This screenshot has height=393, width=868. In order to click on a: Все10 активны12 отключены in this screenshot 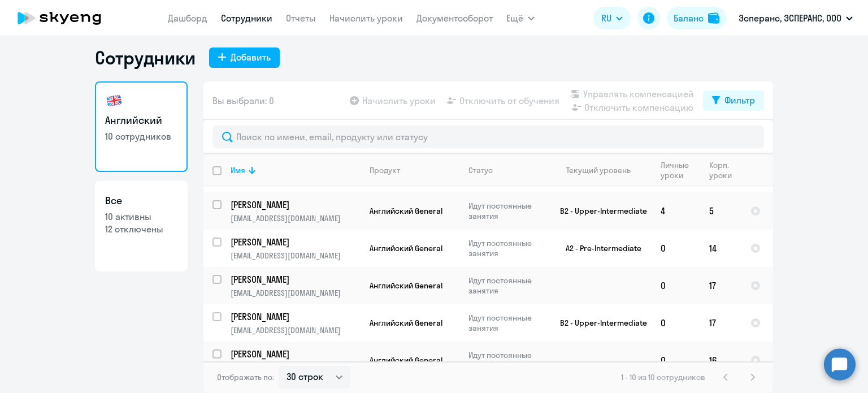, I will do `click(142, 226)`.